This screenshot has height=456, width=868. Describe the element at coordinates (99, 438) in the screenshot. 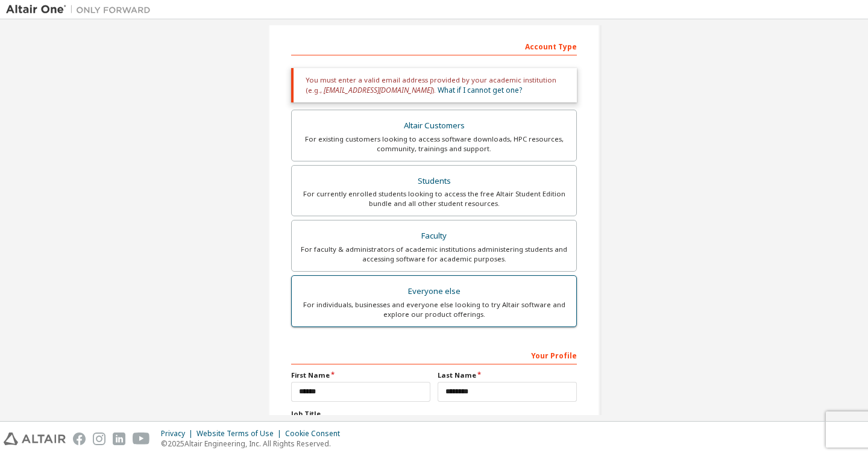

I see `img: instagram.svg` at that location.